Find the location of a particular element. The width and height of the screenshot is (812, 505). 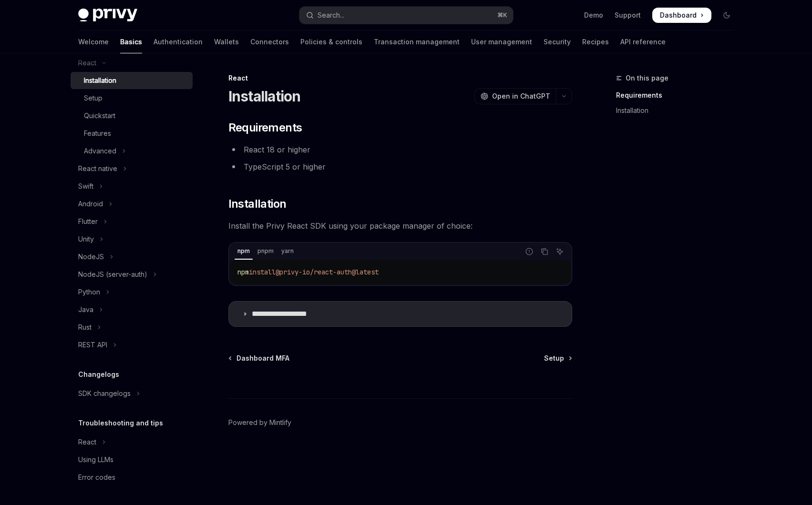

a: Security is located at coordinates (557, 42).